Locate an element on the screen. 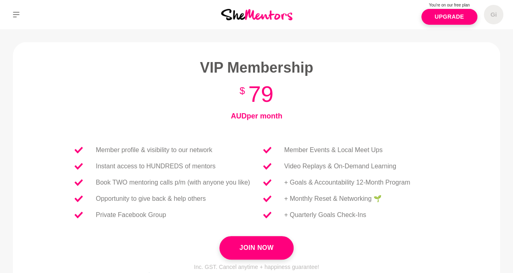 The image size is (513, 273). button: Join Now is located at coordinates (257, 248).